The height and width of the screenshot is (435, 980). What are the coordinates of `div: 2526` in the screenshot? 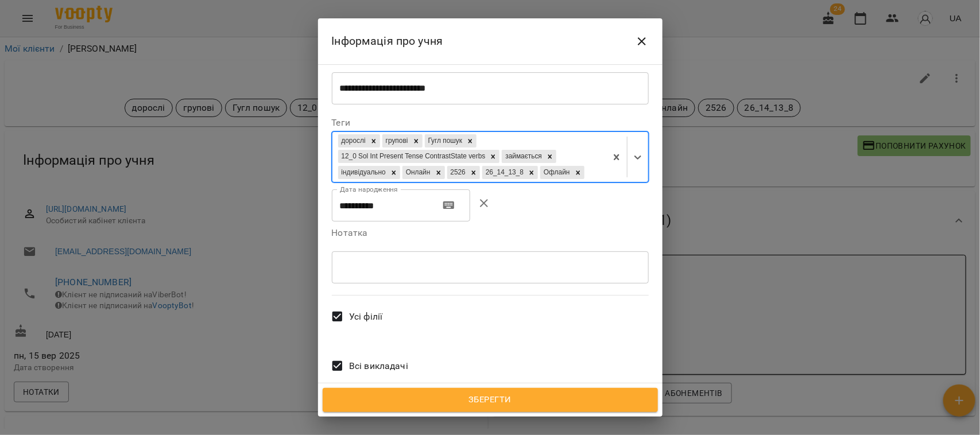 It's located at (457, 172).